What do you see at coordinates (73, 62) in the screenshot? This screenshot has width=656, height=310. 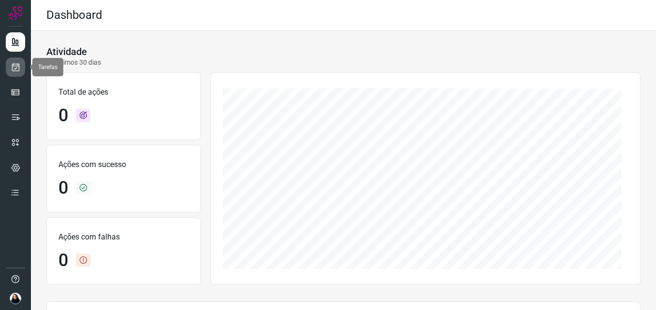 I see `p: Últimos 30 dias` at bounding box center [73, 62].